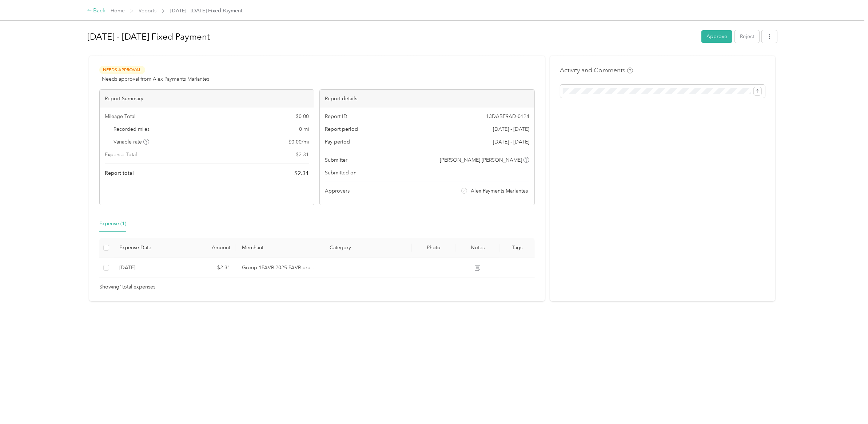 This screenshot has width=868, height=424. What do you see at coordinates (511, 142) in the screenshot?
I see `span: Go to pay period` at bounding box center [511, 142].